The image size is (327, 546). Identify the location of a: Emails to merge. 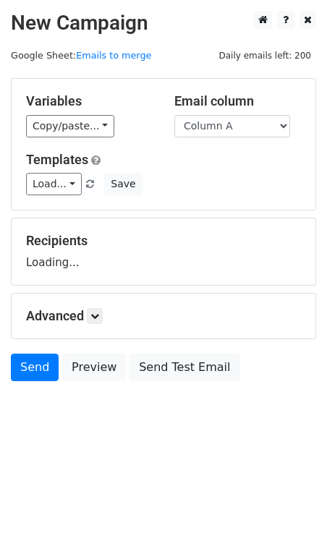
(113, 55).